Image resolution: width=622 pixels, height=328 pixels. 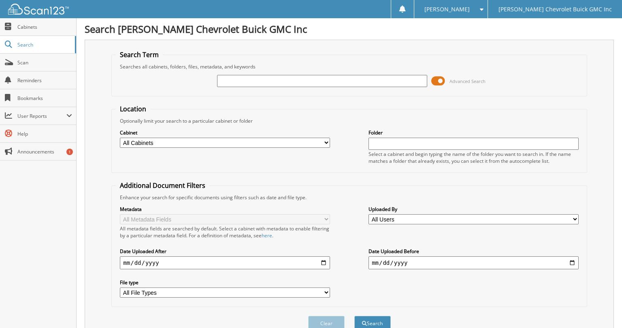 What do you see at coordinates (473, 263) in the screenshot?
I see `input: end` at bounding box center [473, 263].